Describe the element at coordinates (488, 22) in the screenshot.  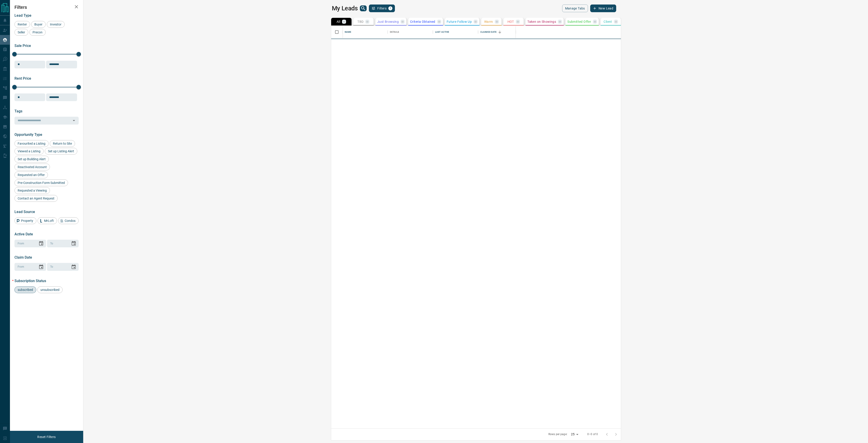
I see `p: Warm` at that location.